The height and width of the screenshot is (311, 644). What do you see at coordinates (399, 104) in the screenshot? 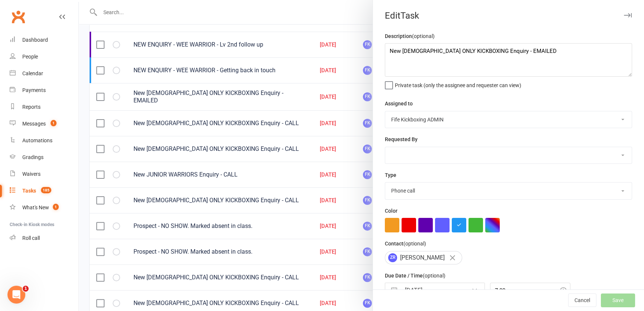
I see `label: Assigned to` at bounding box center [399, 104].